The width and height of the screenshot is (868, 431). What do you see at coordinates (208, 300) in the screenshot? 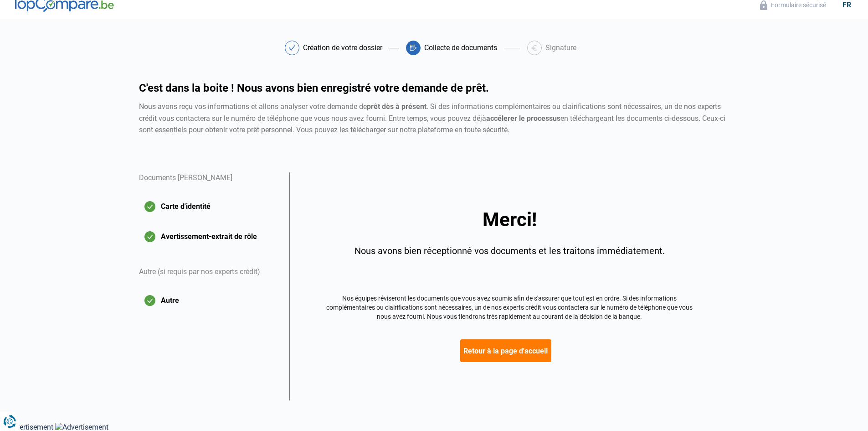
I see `button: Autre` at bounding box center [208, 300].